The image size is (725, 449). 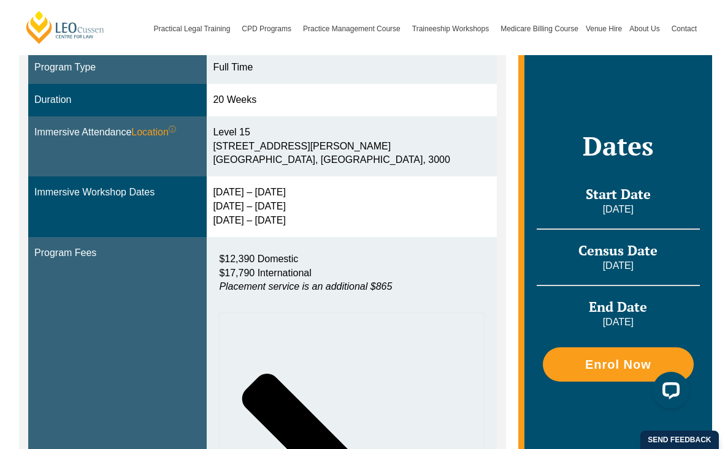 What do you see at coordinates (172, 129) in the screenshot?
I see `sup: ⓘ` at bounding box center [172, 129].